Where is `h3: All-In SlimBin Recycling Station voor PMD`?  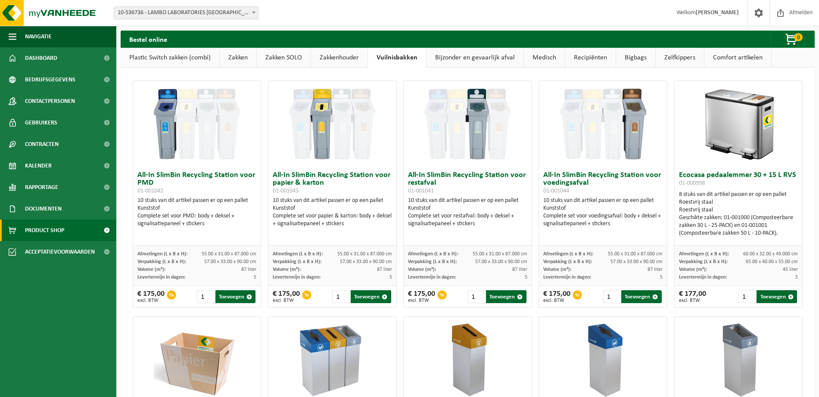
h3: All-In SlimBin Recycling Station voor PMD is located at coordinates (197, 183).